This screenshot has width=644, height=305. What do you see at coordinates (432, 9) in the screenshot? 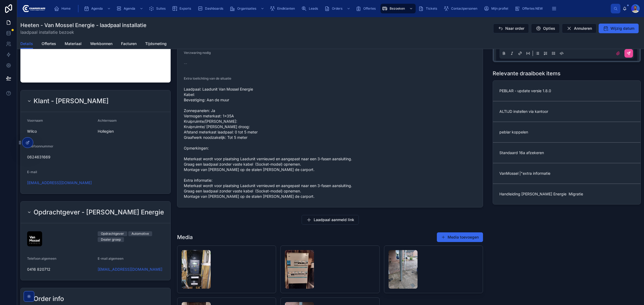
I see `span: Tickets` at bounding box center [432, 9].